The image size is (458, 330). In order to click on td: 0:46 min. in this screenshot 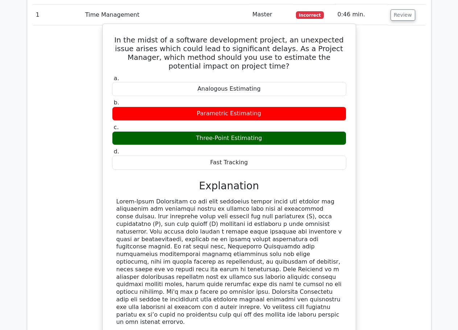, I will do `click(361, 15)`.